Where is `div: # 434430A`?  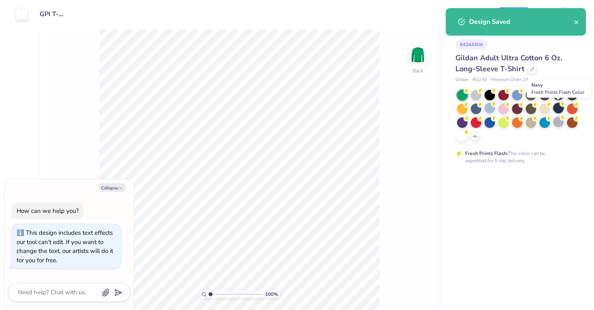
div: # 434430A is located at coordinates (472, 44).